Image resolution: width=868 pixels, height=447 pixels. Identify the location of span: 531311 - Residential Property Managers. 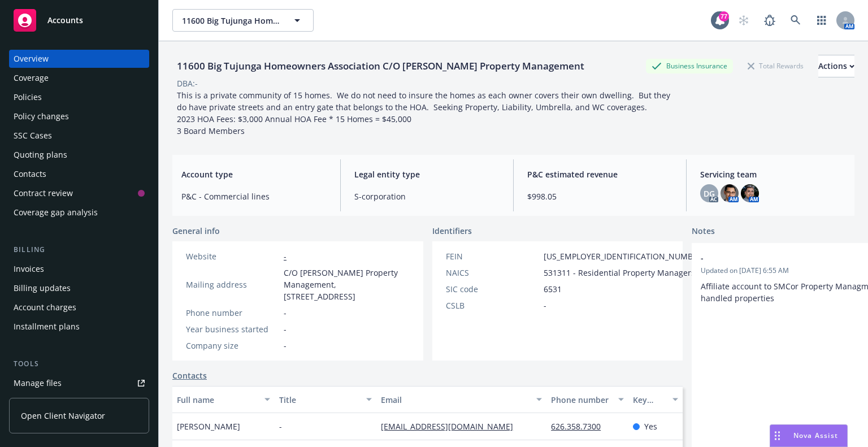
(619, 272).